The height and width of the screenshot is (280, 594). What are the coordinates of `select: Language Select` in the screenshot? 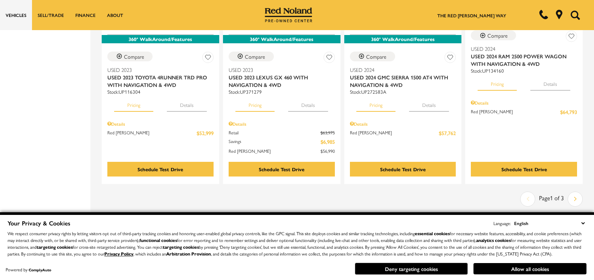 It's located at (549, 223).